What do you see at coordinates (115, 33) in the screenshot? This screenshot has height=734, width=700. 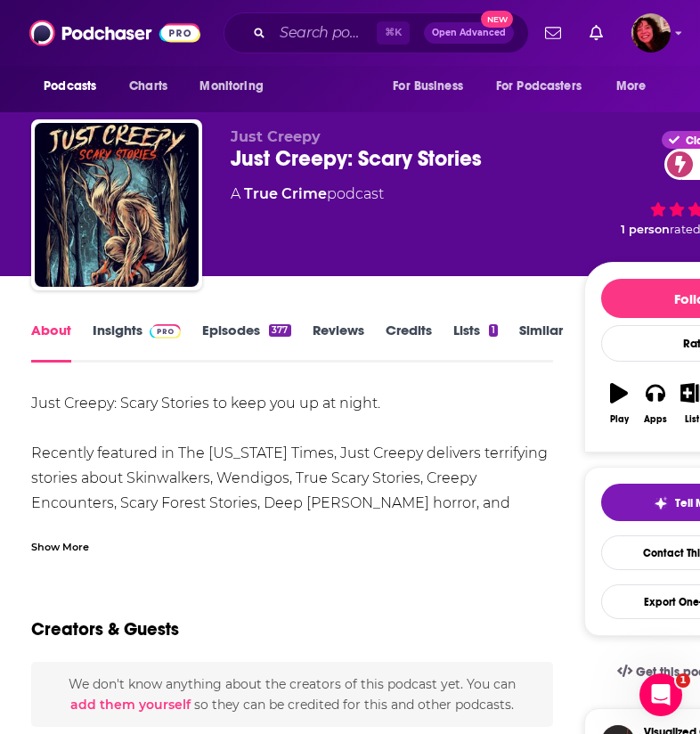 I see `img: Podchaser - Follow, Share and Rate Podcasts` at bounding box center [115, 33].